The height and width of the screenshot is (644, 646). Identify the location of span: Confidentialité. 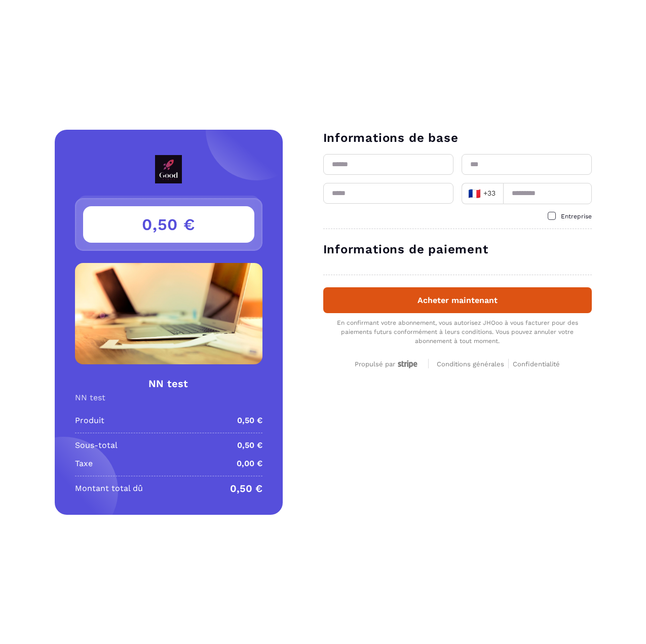
(536, 364).